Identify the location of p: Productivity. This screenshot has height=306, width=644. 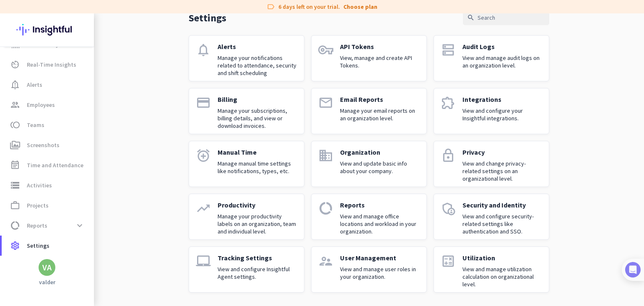
(258, 205).